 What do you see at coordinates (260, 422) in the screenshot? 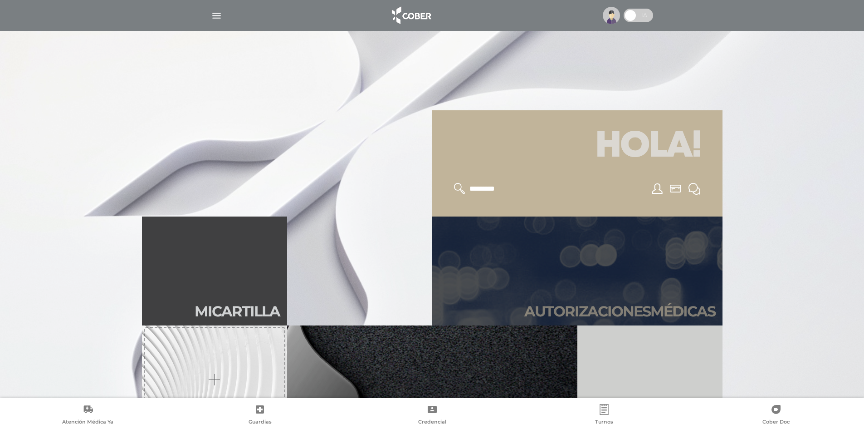
I see `span: Guardias` at bounding box center [260, 422].